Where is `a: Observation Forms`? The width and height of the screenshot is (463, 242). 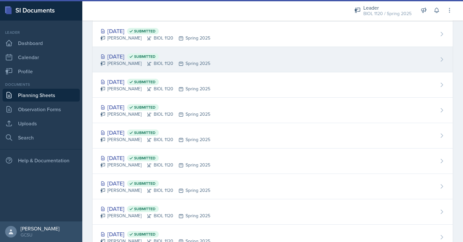 a: Observation Forms is located at coordinates (41, 109).